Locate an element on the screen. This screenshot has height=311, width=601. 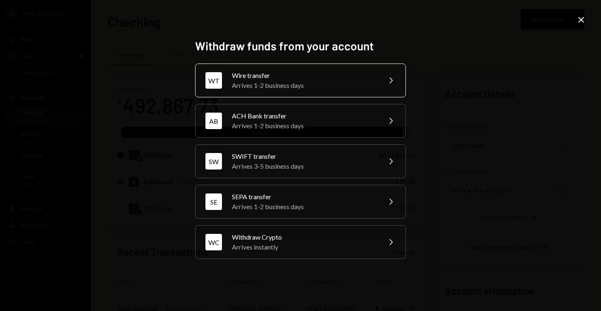
button: SESEPA transferArrives 1-2 business days is located at coordinates (300, 202).